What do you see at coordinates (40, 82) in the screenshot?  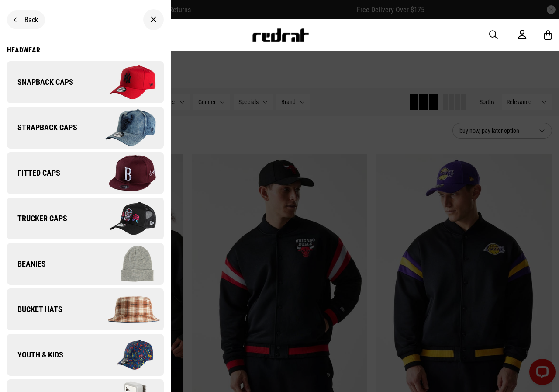 I see `span: Snapback Caps` at bounding box center [40, 82].